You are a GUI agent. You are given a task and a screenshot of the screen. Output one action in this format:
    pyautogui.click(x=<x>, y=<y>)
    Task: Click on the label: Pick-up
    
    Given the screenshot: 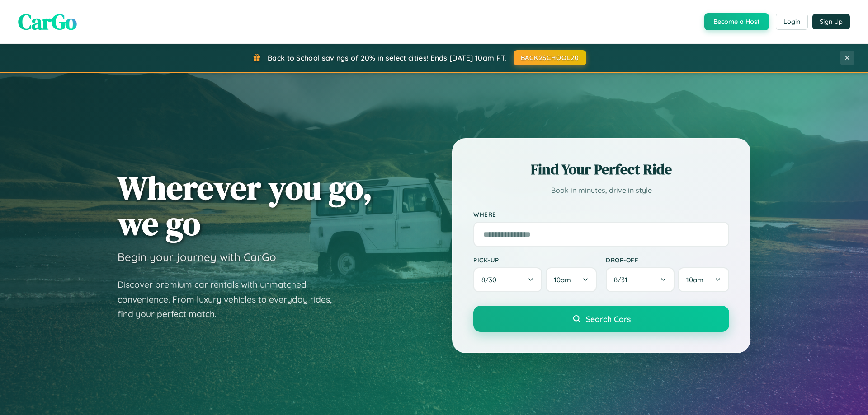 What is the action you would take?
    pyautogui.click(x=535, y=260)
    